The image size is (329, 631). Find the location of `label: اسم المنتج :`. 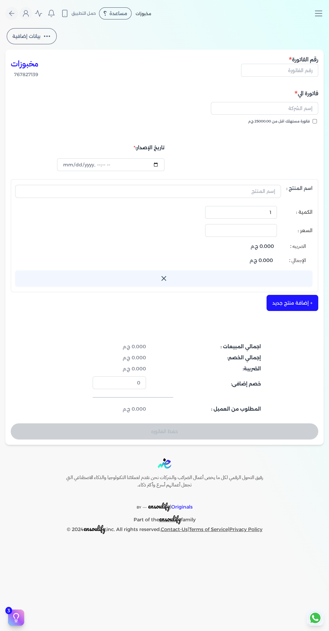

label: اسم المنتج : is located at coordinates (299, 192).